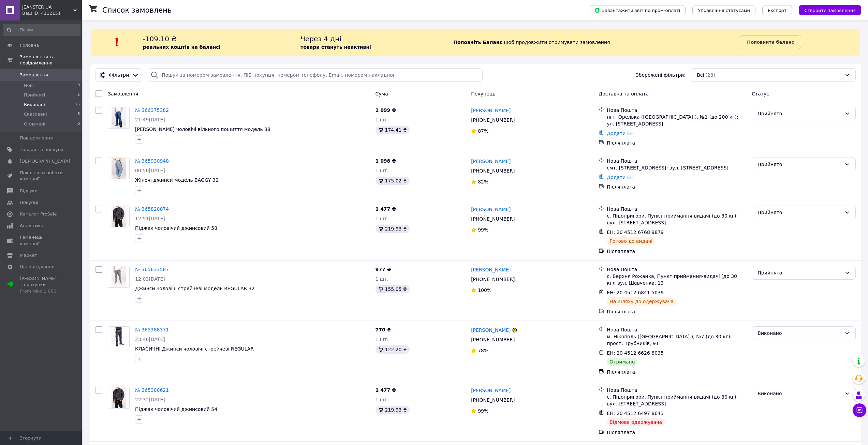 The image size is (868, 445). What do you see at coordinates (195, 349) in the screenshot?
I see `span: КЛАСИЧНІ Джинси чоловічі стрейчеві REGULAR` at bounding box center [195, 349].